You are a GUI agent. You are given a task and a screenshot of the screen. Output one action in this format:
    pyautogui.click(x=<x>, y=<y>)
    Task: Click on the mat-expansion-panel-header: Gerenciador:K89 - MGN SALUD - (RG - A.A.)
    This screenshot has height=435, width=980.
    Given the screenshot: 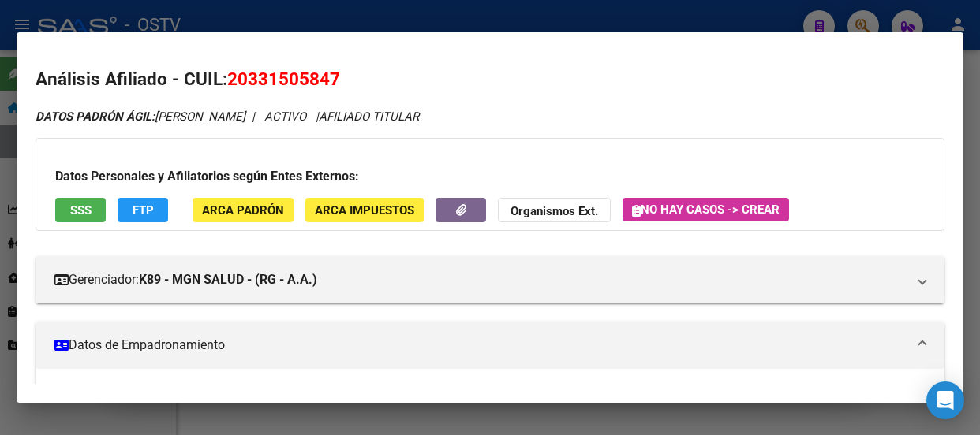 What is the action you would take?
    pyautogui.click(x=490, y=280)
    